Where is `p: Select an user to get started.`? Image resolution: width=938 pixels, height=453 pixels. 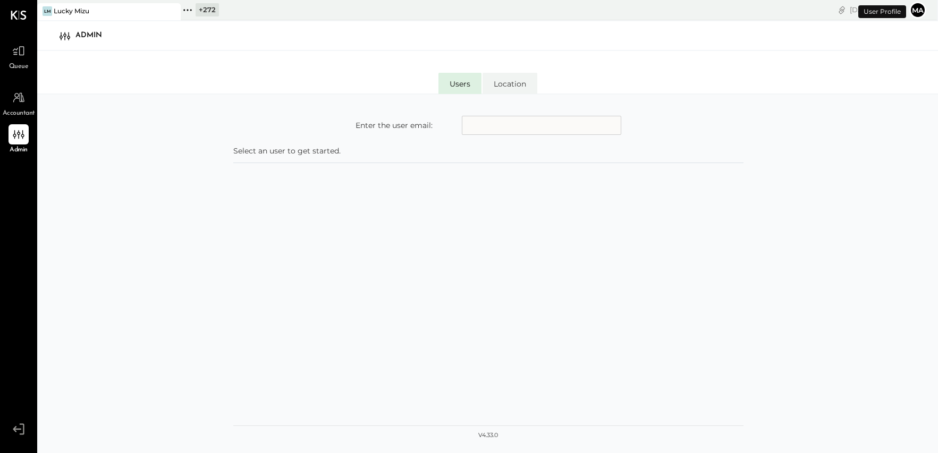 p: Select an user to get started. is located at coordinates (488, 151).